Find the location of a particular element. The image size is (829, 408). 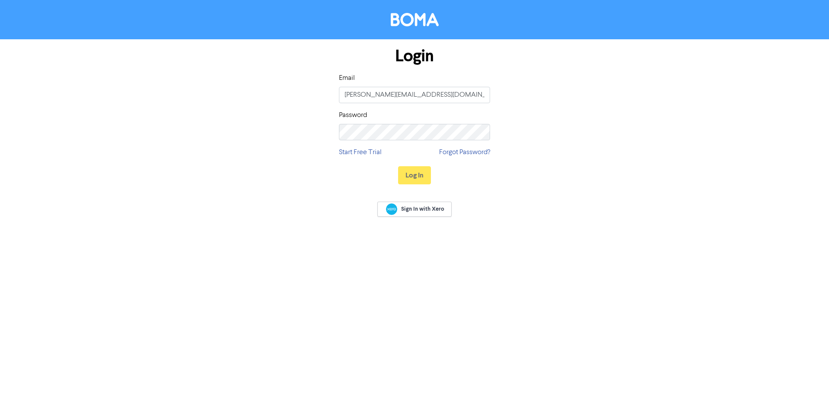

a: Sign In with Xero is located at coordinates (415, 209).